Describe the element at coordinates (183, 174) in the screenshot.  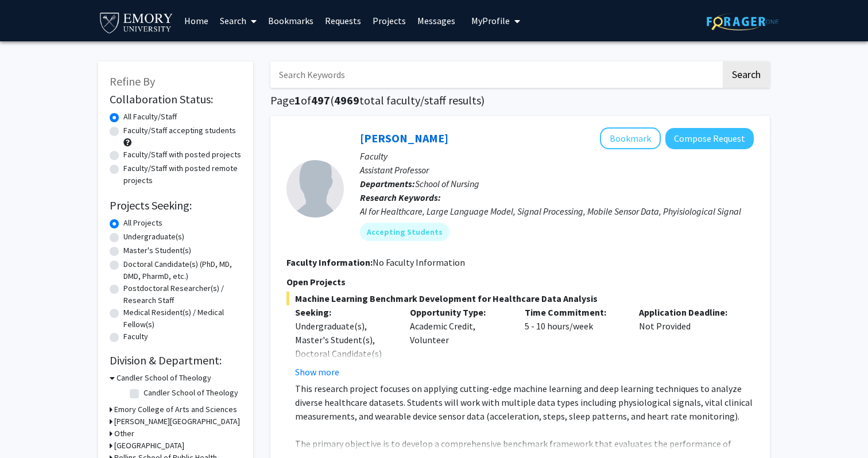
I see `label: Faculty/Staff with posted remote projects` at that location.